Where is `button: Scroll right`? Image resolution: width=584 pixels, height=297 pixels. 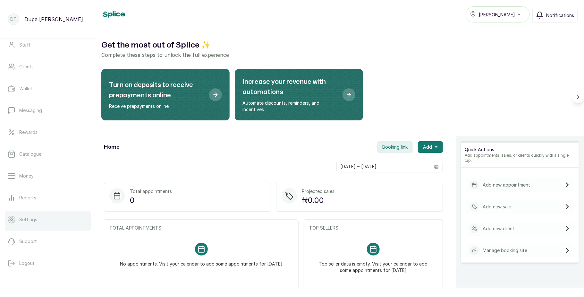
button: Scroll right is located at coordinates (579, 97).